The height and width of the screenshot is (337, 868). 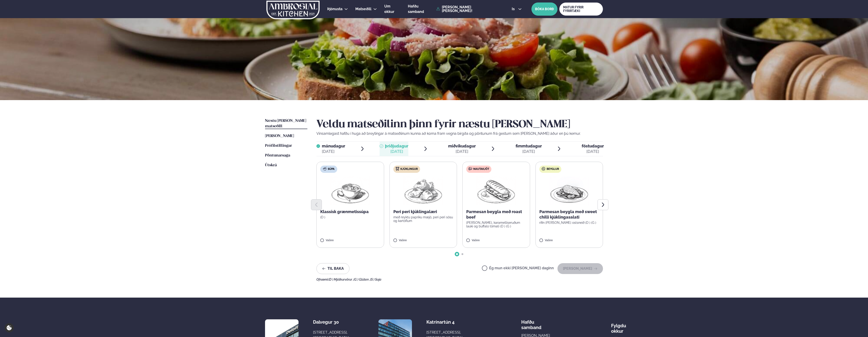 I want to click on button: is, so click(x=516, y=9).